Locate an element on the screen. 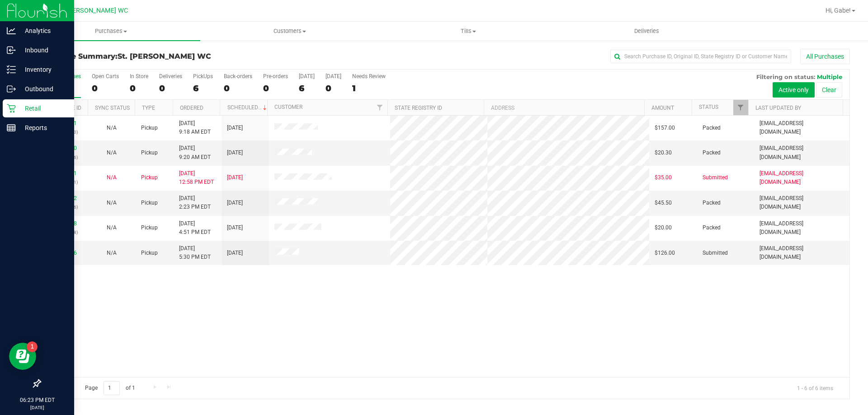 This screenshot has height=415, width=868. input: 1 is located at coordinates (112, 388).